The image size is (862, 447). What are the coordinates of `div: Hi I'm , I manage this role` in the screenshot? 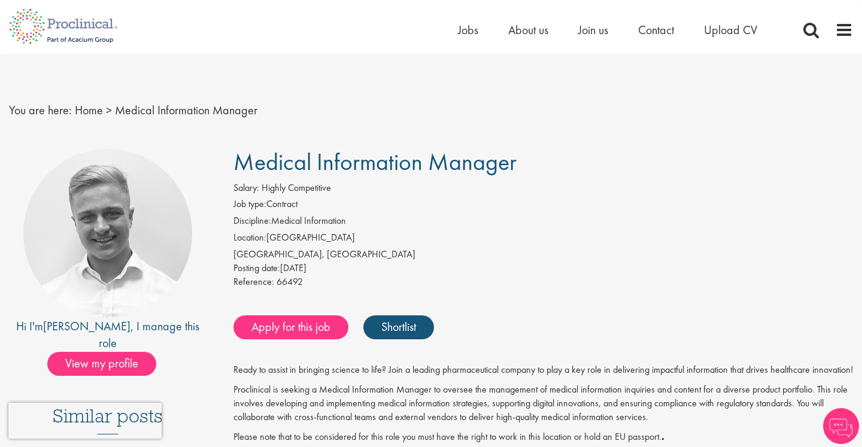 It's located at (108, 335).